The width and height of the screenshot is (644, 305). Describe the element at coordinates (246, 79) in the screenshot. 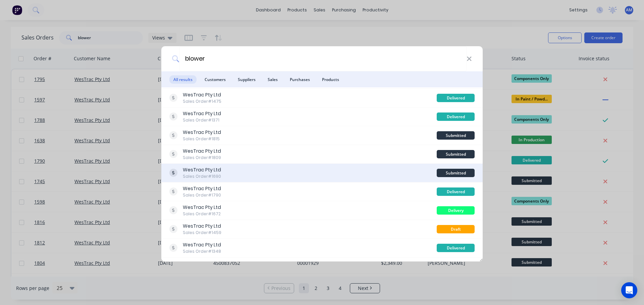

I see `span: Suppliers` at that location.